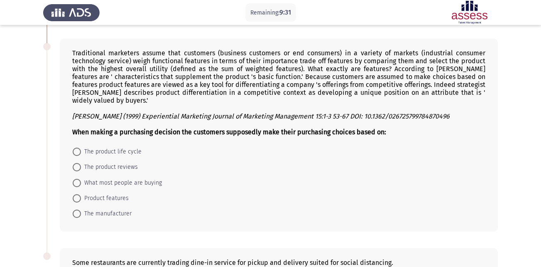 The width and height of the screenshot is (541, 267). I want to click on span: The product life cycle, so click(111, 152).